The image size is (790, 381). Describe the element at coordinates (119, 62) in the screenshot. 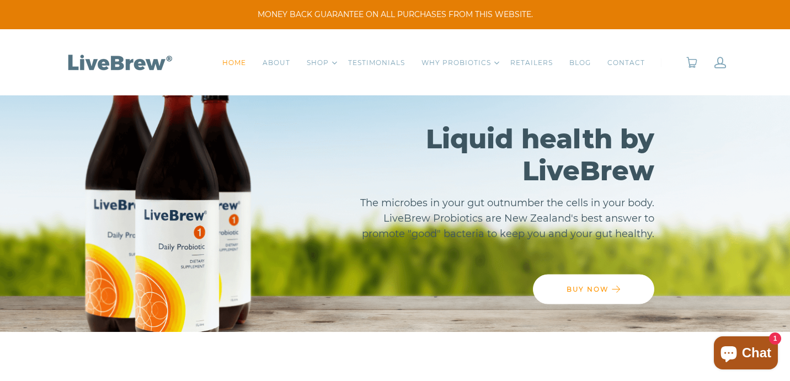

I see `img: LiveBrew` at that location.